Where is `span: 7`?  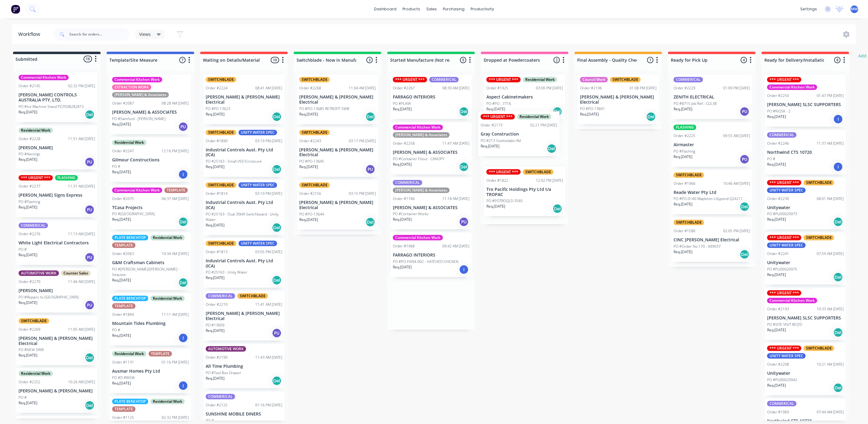
span: 7 is located at coordinates (183, 60).